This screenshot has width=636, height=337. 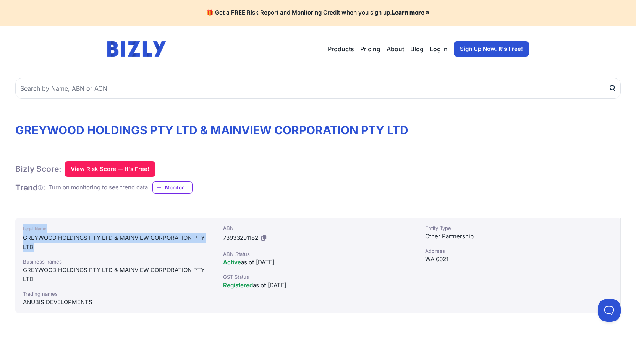 What do you see at coordinates (116, 229) in the screenshot?
I see `div: Legal Name` at bounding box center [116, 229].